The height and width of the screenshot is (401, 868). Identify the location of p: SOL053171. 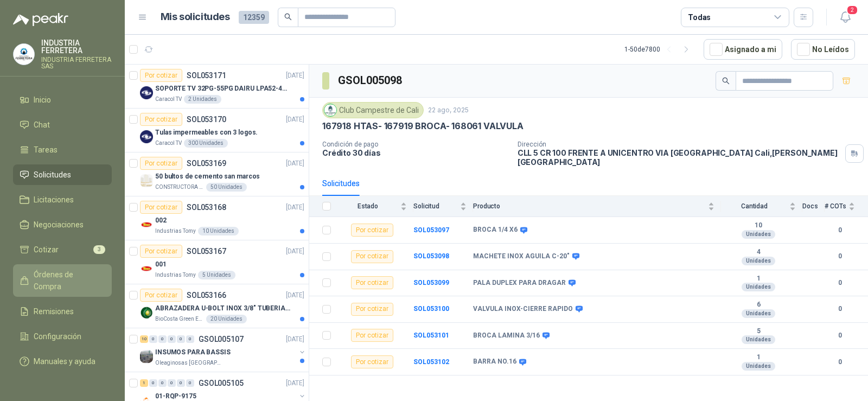
(206, 75).